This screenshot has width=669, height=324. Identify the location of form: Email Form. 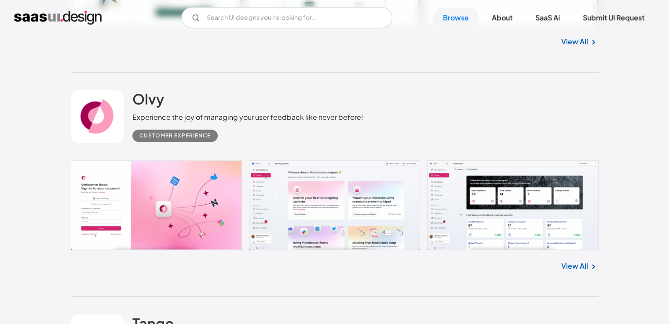
(287, 18).